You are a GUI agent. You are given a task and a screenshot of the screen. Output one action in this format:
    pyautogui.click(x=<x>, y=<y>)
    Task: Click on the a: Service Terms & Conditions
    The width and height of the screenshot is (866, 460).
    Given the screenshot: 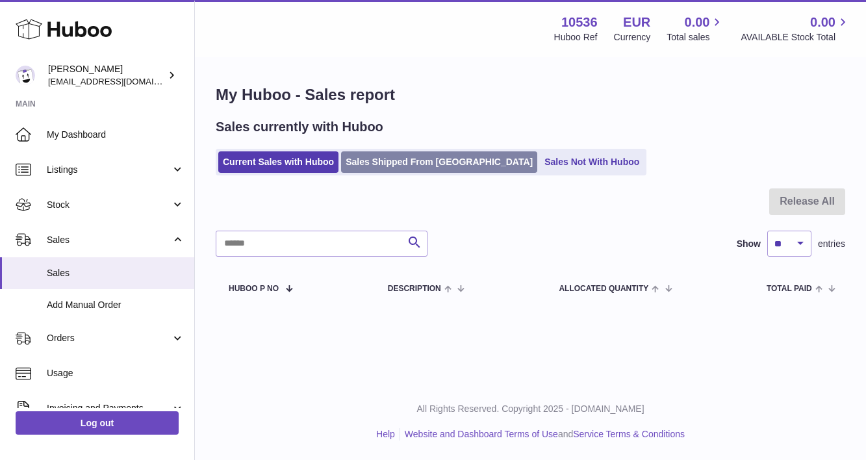 What is the action you would take?
    pyautogui.click(x=629, y=434)
    